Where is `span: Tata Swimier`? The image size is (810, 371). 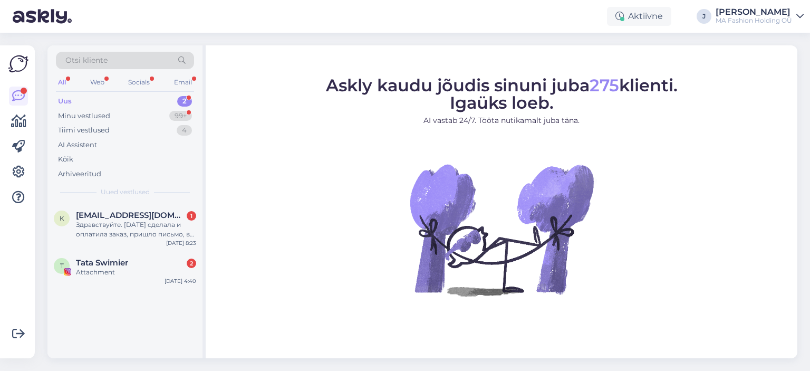 span: Tata Swimier is located at coordinates (102, 263).